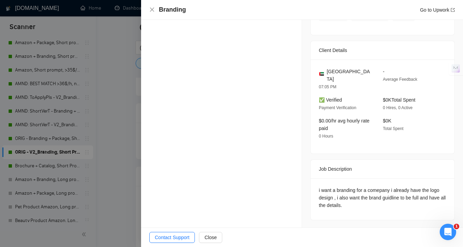 This screenshot has height=247, width=463. I want to click on div: i want a branding for a comepany i already have the logo design , i also want the brand guidline ..., so click(382, 198).